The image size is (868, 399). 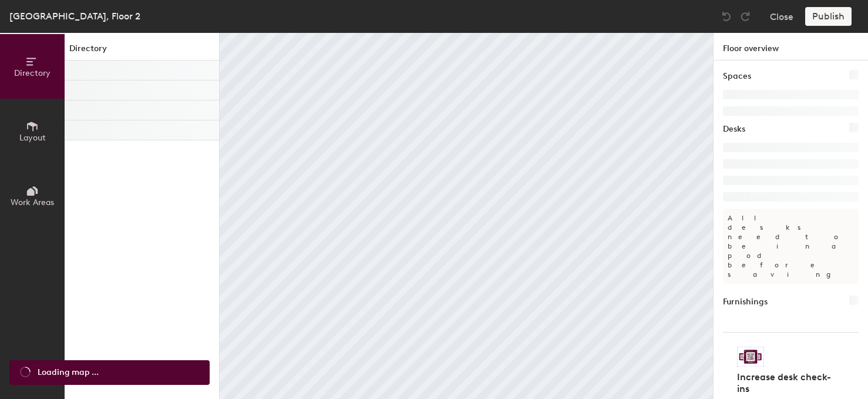 What do you see at coordinates (68, 373) in the screenshot?
I see `span: Loading map ...` at bounding box center [68, 373].